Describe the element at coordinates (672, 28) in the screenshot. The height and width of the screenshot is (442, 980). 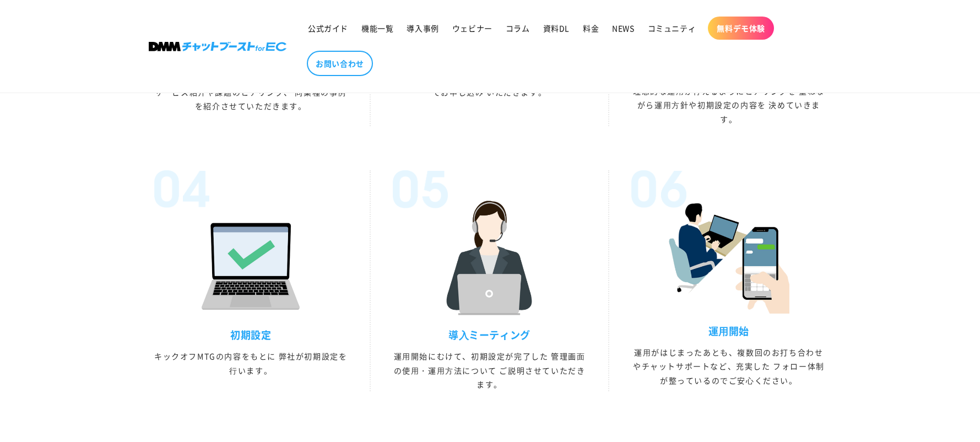
I see `a: コミュニティ` at that location.